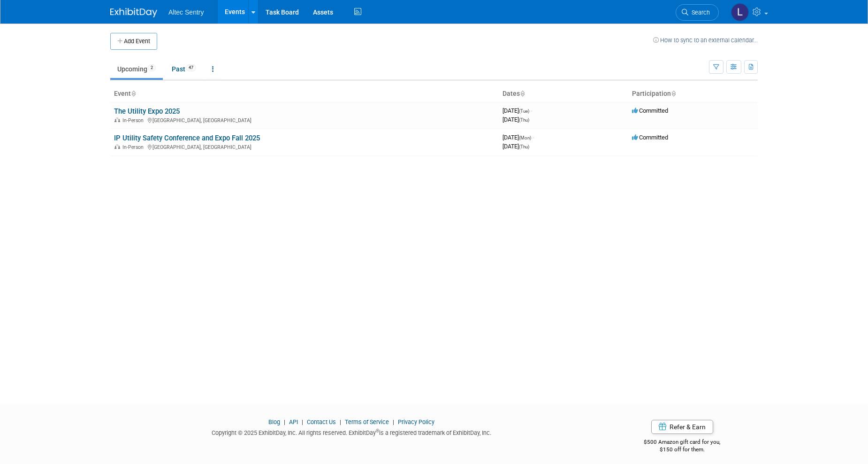  Describe the element at coordinates (682, 442) in the screenshot. I see `div: $500 Amazon gift card for you,` at that location.